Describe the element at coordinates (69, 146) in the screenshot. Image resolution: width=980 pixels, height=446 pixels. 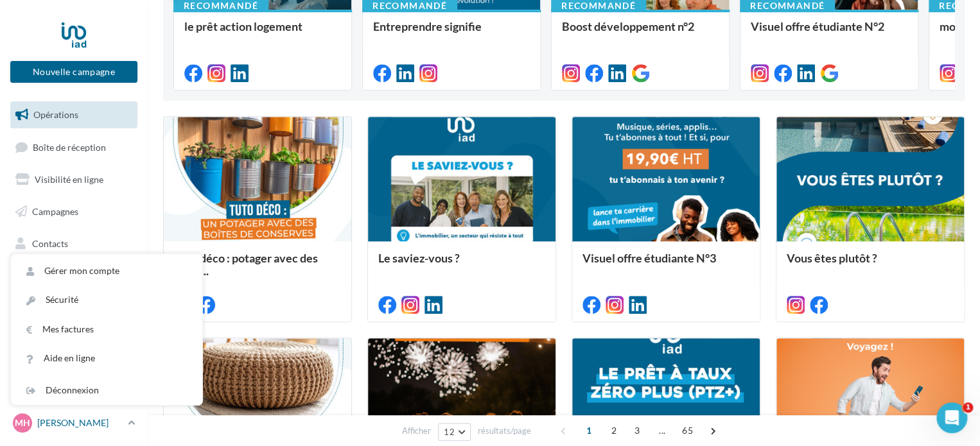
I see `span: Boîte de réception` at that location.